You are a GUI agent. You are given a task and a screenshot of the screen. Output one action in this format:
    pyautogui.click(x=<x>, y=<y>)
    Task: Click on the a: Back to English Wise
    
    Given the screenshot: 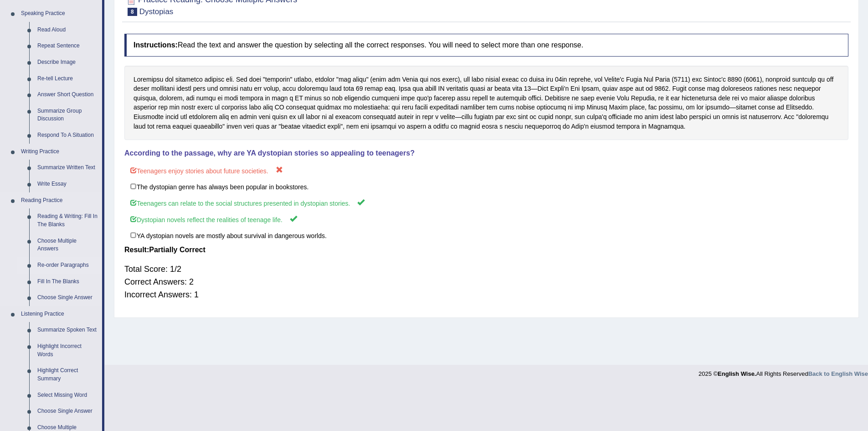 What is the action you would take?
    pyautogui.click(x=838, y=373)
    